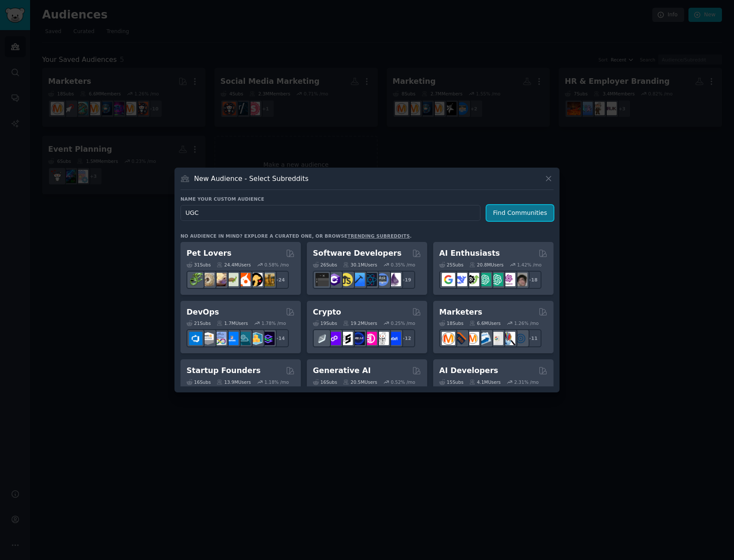 The width and height of the screenshot is (734, 560). Describe the element at coordinates (244, 338) in the screenshot. I see `img: platformengineering` at that location.